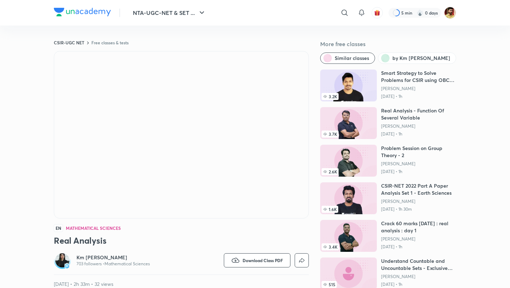 The width and height of the screenshot is (510, 288). What do you see at coordinates (62, 260) in the screenshot?
I see `img: Avatar` at bounding box center [62, 260].